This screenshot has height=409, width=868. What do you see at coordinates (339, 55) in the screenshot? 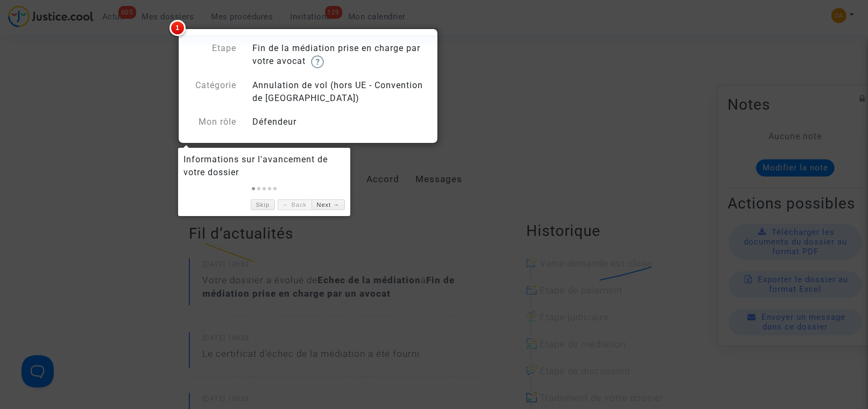
I see `div: Fin de la médiation prise en charge par votre avocat` at bounding box center [339, 55].